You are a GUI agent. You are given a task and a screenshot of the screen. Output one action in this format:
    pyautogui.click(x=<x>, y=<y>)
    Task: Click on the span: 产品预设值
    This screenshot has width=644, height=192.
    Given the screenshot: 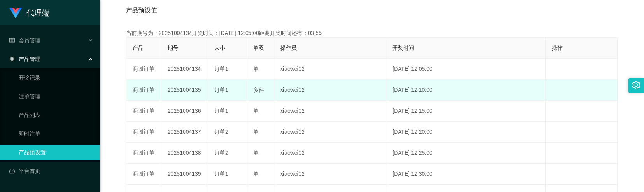 What is the action you would take?
    pyautogui.click(x=141, y=10)
    